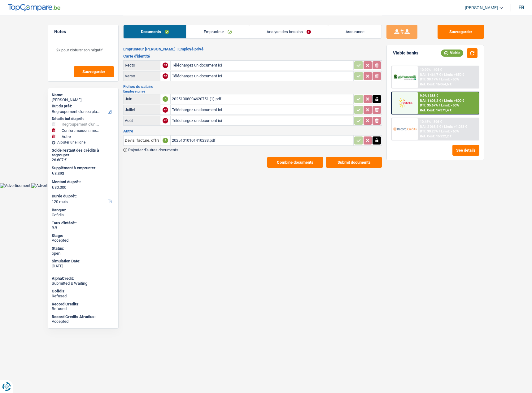 This screenshot has height=393, width=532. I want to click on h2: Employé privé, so click(252, 91).